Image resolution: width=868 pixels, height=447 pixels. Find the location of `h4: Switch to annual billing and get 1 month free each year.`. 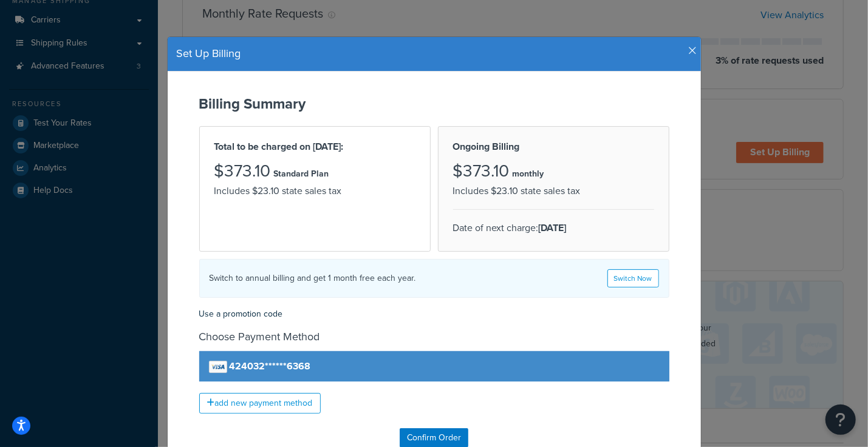

h4: Switch to annual billing and get 1 month free each year. is located at coordinates (313, 278).